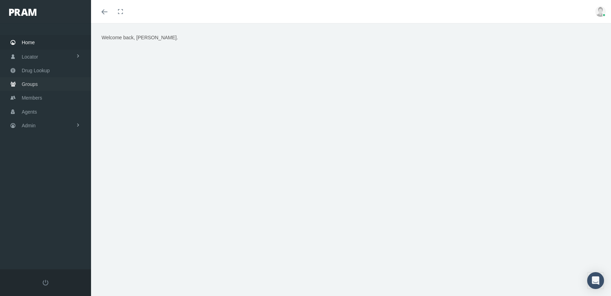 The height and width of the screenshot is (296, 611). I want to click on img: PRAM_20_x_78.png, so click(23, 12).